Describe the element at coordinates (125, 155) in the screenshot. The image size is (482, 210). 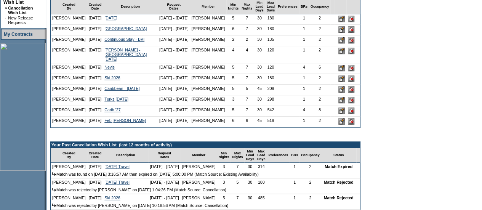
I see `td: Description` at that location.